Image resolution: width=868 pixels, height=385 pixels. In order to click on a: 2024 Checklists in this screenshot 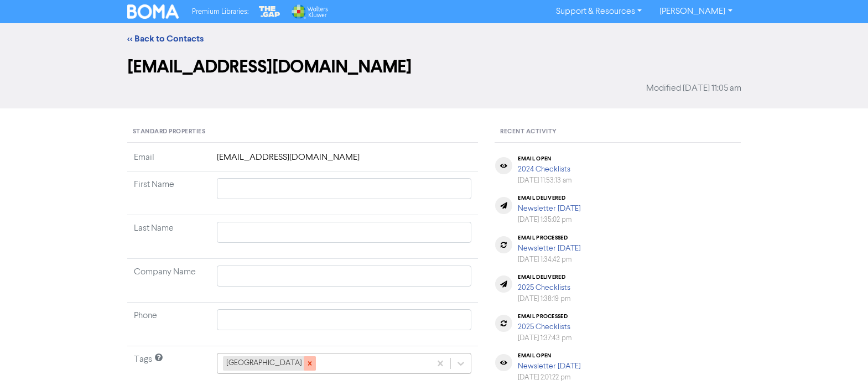, I will do `click(544, 169)`.